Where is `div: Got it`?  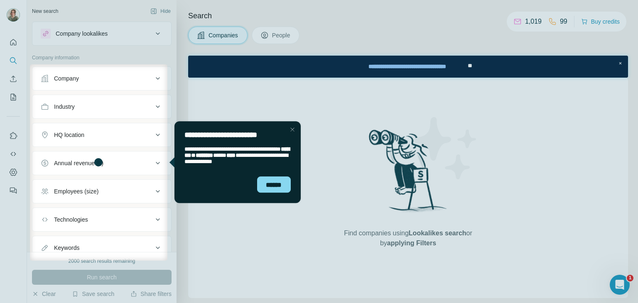 div: Got it is located at coordinates (107, 65).